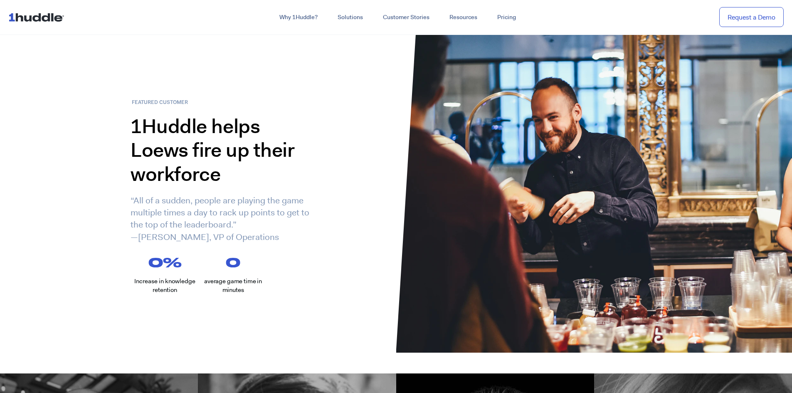  I want to click on h1: 1Huddle helps Loews fire up their workforce, so click(222, 150).